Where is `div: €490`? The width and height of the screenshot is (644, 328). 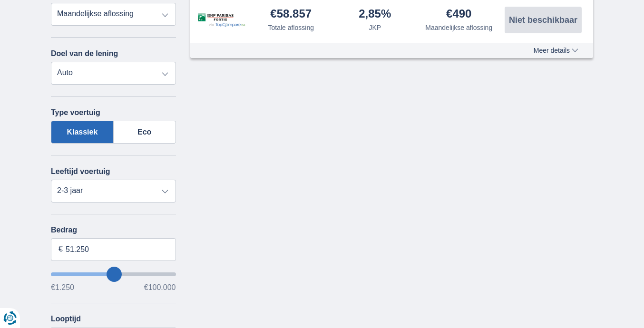
div: €490 is located at coordinates (459, 14).